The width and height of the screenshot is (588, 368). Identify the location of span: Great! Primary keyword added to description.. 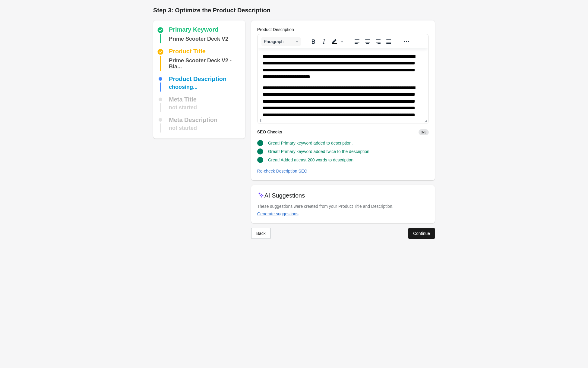
(310, 143).